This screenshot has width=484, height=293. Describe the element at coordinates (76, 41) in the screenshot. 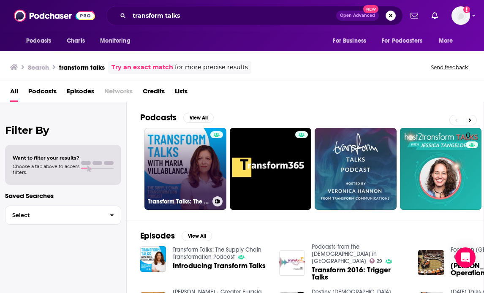

I see `a: Charts` at that location.